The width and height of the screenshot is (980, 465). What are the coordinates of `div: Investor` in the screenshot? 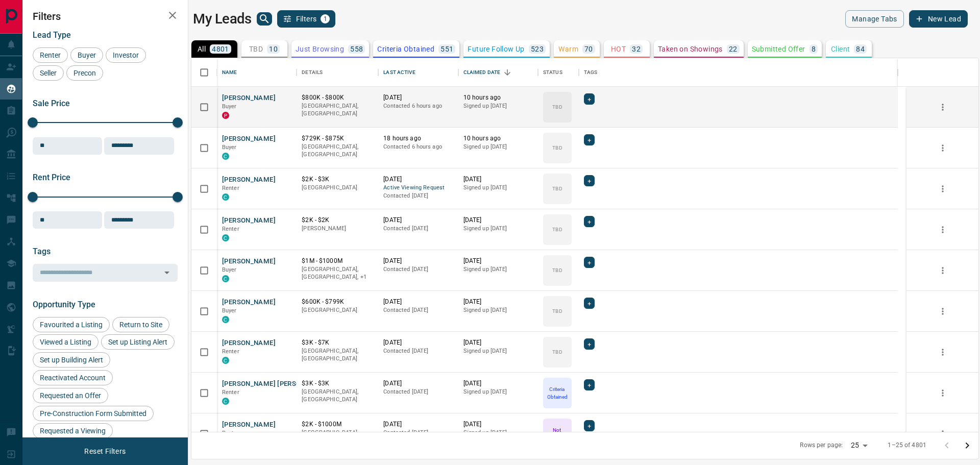 It's located at (125, 55).